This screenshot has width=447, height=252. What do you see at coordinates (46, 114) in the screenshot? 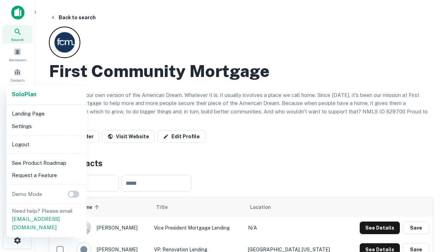
I see `li: Landing Page` at bounding box center [46, 114].